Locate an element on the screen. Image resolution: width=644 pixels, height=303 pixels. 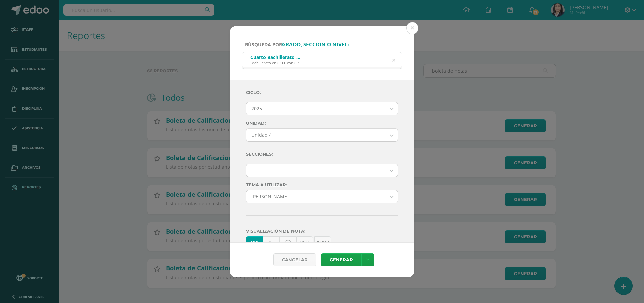
span: E is located at coordinates (316, 170).